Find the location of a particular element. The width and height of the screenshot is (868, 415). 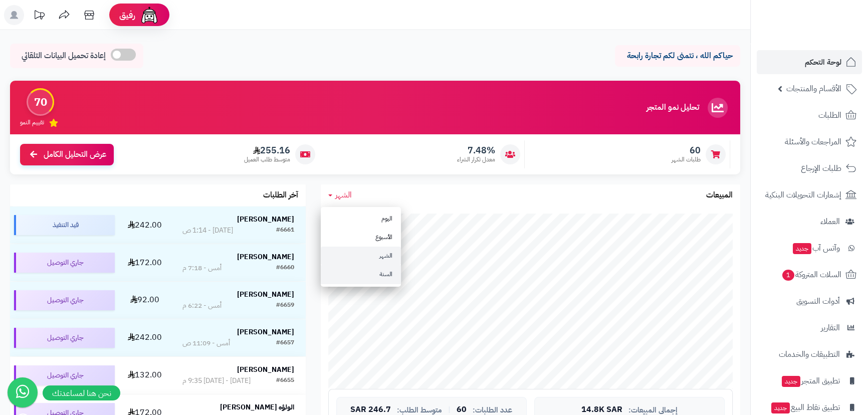

div: #6660 is located at coordinates (285, 268).